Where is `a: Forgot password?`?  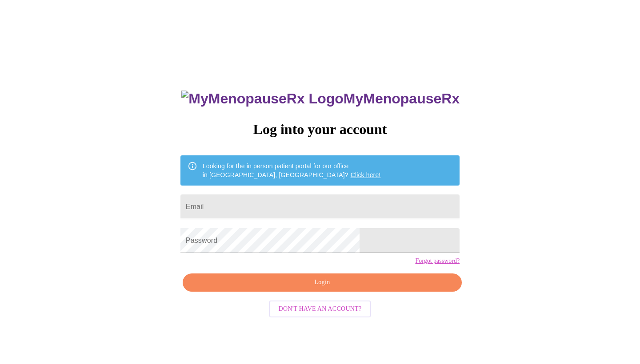 a: Forgot password? is located at coordinates (437, 261).